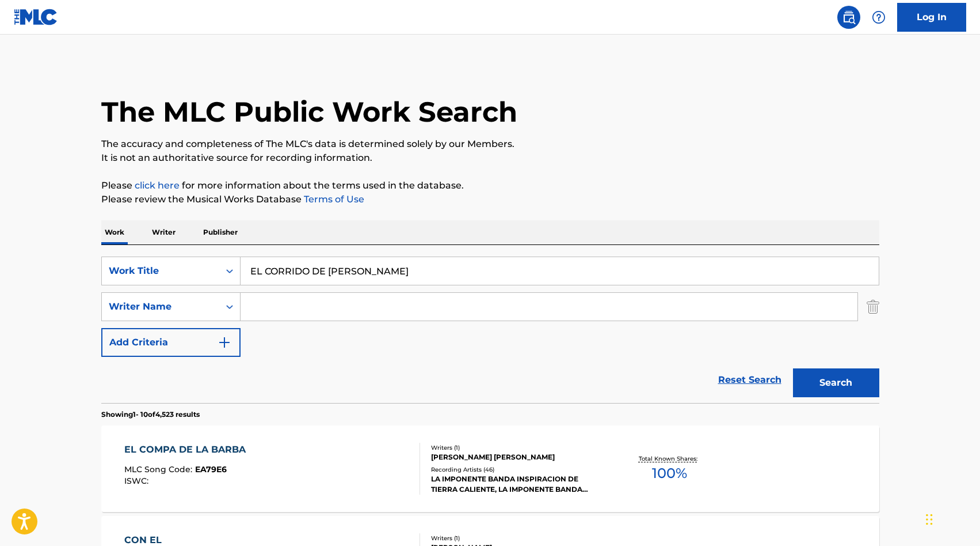 This screenshot has width=980, height=546. Describe the element at coordinates (161, 271) in the screenshot. I see `div: Work Title` at that location.